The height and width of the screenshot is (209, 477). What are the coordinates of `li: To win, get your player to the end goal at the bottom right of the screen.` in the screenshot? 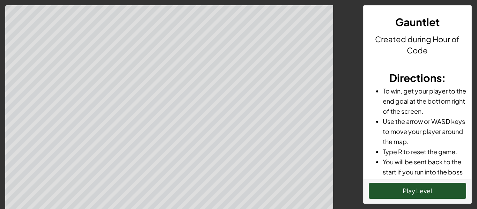 It's located at (424, 101).